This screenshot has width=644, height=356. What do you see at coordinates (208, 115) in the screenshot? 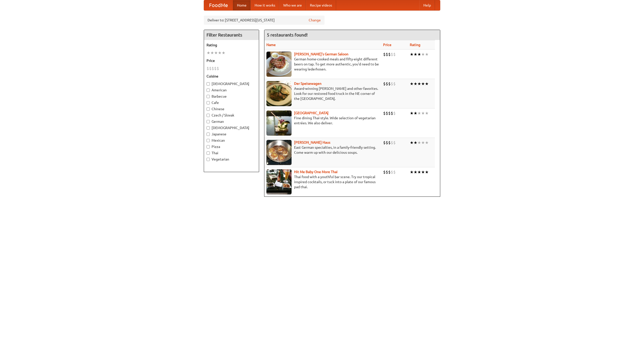
I see `input: Czech / Slovak` at bounding box center [208, 115].